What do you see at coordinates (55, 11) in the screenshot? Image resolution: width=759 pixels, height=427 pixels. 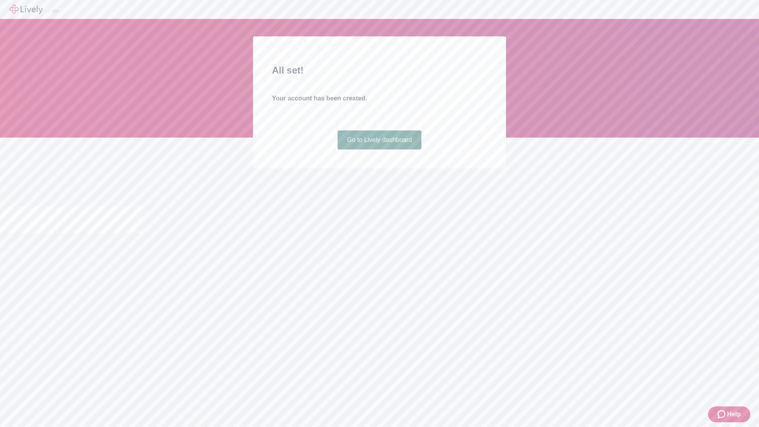 I see `button: Log out` at bounding box center [55, 11].